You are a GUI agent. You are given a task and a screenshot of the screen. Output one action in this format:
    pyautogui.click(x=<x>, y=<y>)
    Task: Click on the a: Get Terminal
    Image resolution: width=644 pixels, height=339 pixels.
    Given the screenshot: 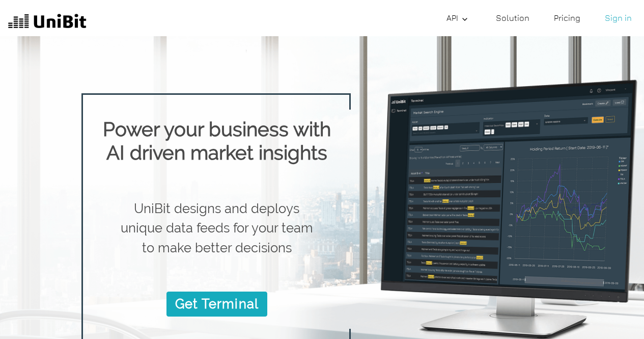 What is the action you would take?
    pyautogui.click(x=217, y=303)
    